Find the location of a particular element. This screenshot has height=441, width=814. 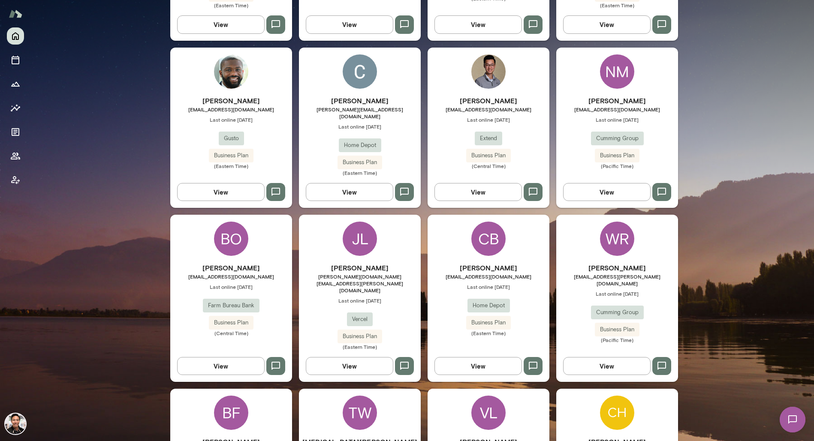

div: BO is located at coordinates (231, 239).